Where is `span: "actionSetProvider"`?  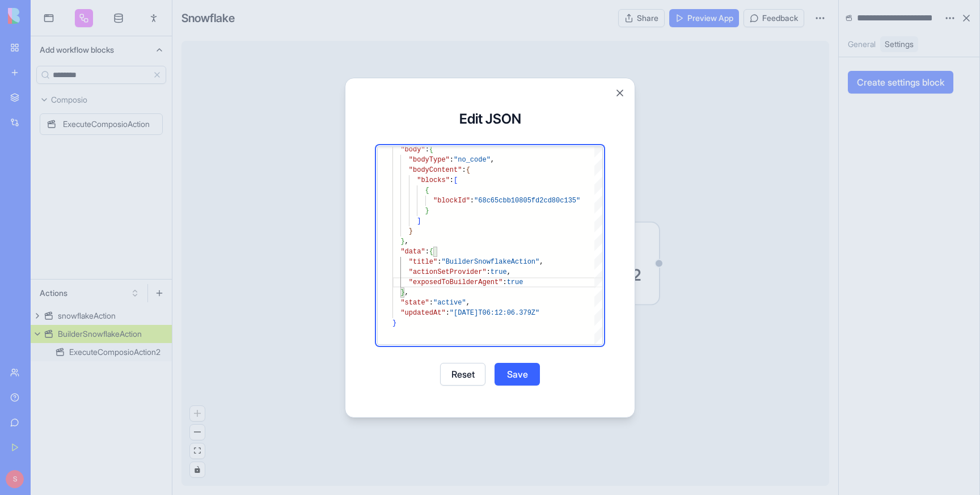 span: "actionSetProvider" is located at coordinates (448, 272).